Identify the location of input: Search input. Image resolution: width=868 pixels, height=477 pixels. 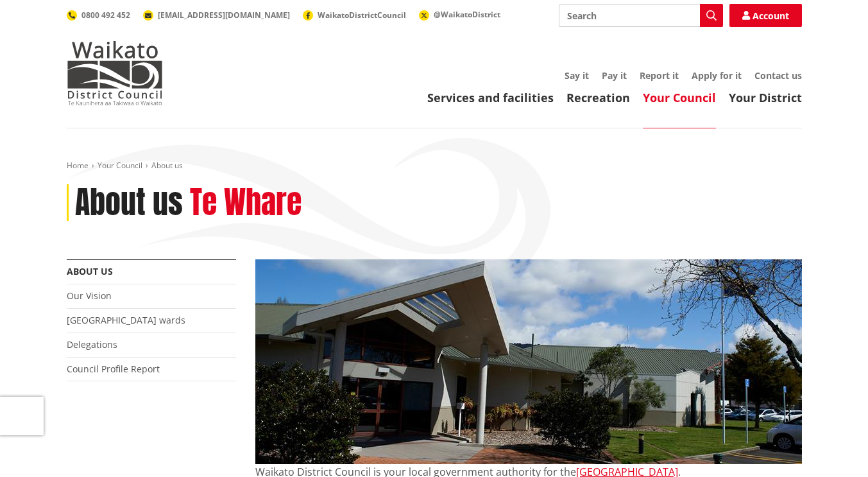
(641, 15).